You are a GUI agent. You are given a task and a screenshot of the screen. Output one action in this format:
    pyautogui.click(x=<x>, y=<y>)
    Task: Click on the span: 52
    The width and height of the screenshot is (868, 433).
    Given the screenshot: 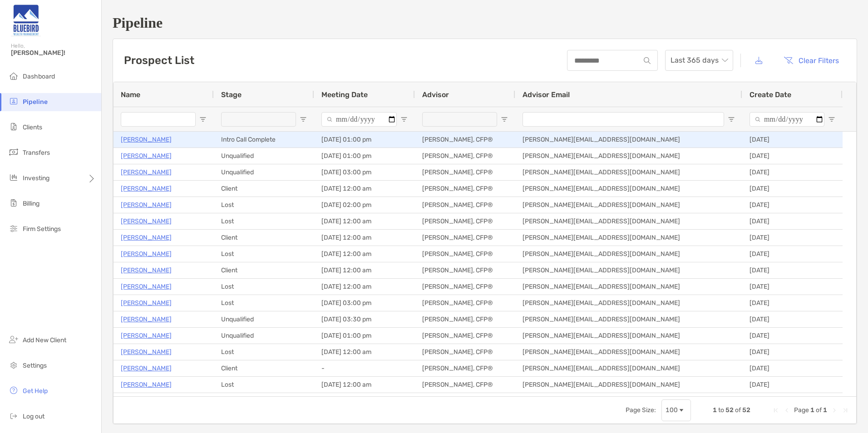 What is the action you would take?
    pyautogui.click(x=746, y=410)
    